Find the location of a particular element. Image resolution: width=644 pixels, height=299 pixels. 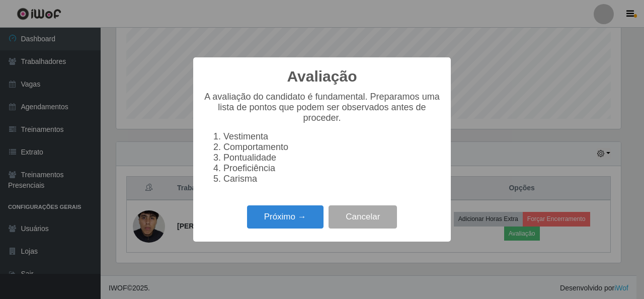

li: Proeficiência is located at coordinates (332, 168).